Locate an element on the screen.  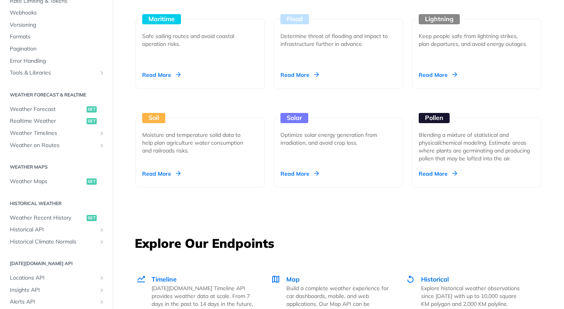
span: Insights API is located at coordinates (53, 290).